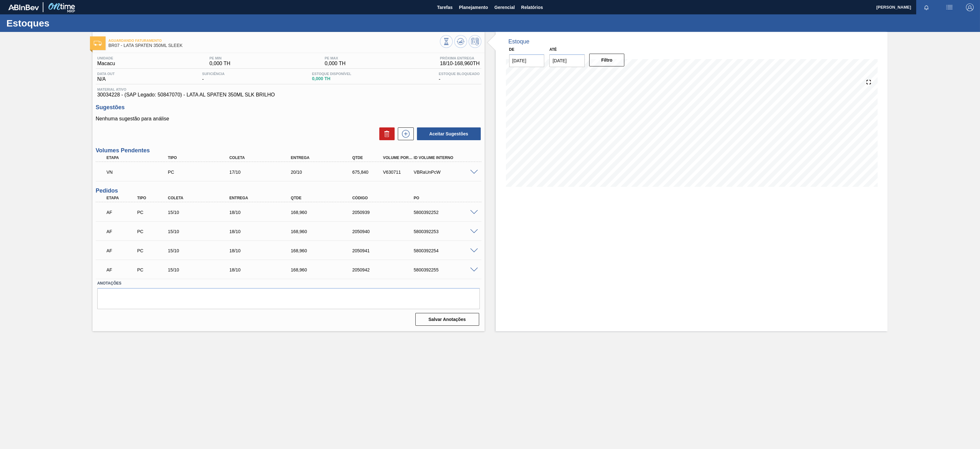 The height and width of the screenshot is (449, 980). What do you see at coordinates (386, 251) in the screenshot?
I see `div: 2050941` at bounding box center [386, 251].